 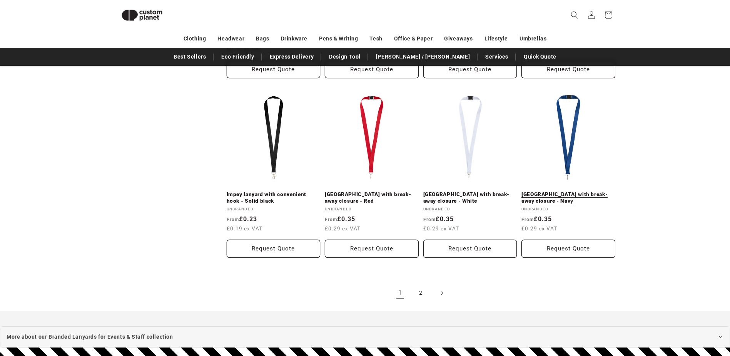 What do you see at coordinates (231, 38) in the screenshot?
I see `a: Headwear` at bounding box center [231, 38].